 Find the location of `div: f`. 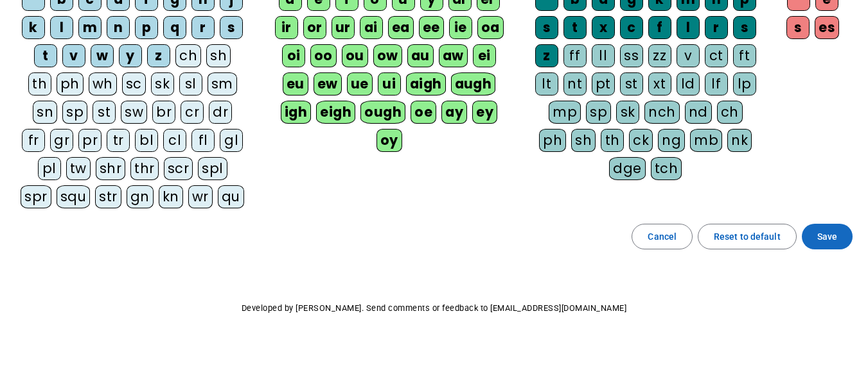

div: f is located at coordinates (659, 27).